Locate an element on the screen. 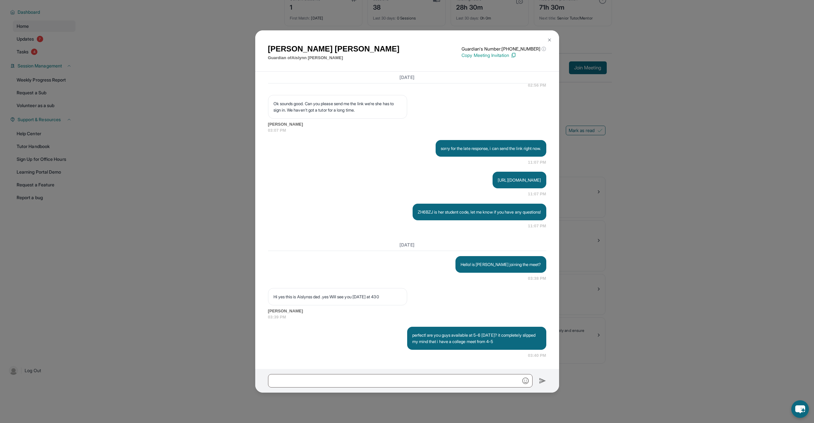 The width and height of the screenshot is (814, 423). img: Close Icon is located at coordinates (549, 40).